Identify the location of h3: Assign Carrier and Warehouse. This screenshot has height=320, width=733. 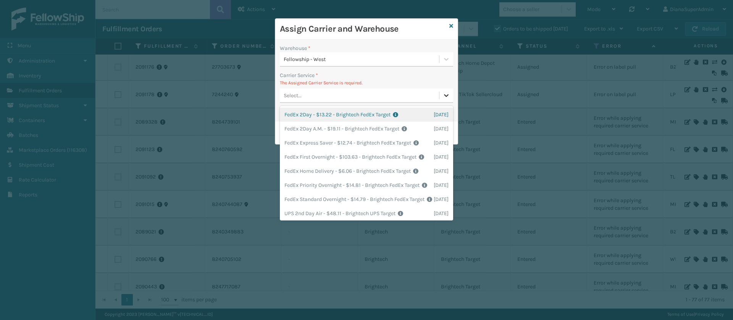
(363, 29).